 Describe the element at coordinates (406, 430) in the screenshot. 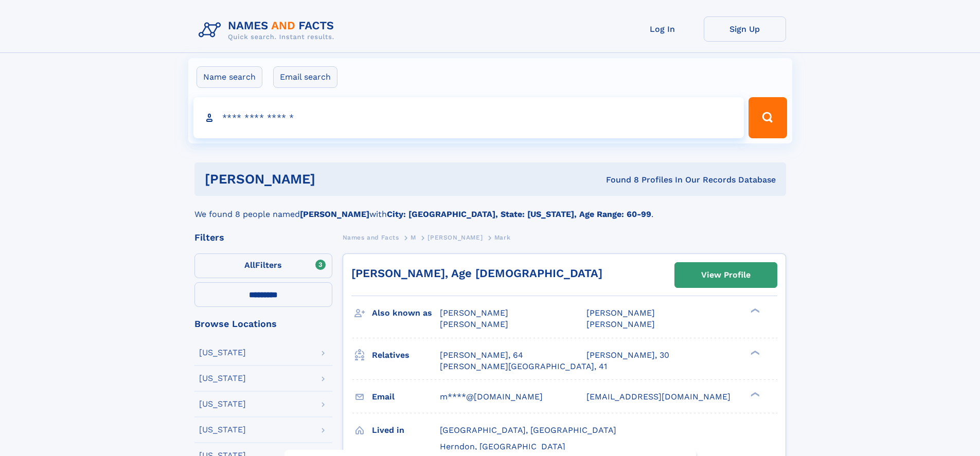

I see `h3: Lived in` at that location.